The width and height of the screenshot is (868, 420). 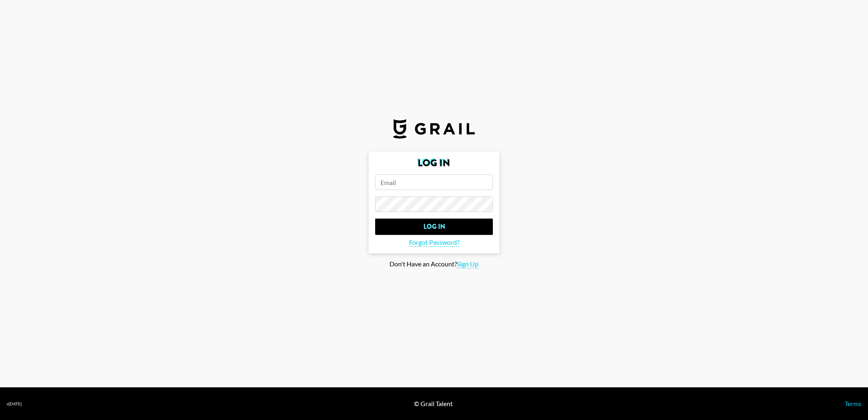 I want to click on a: Terms, so click(x=853, y=403).